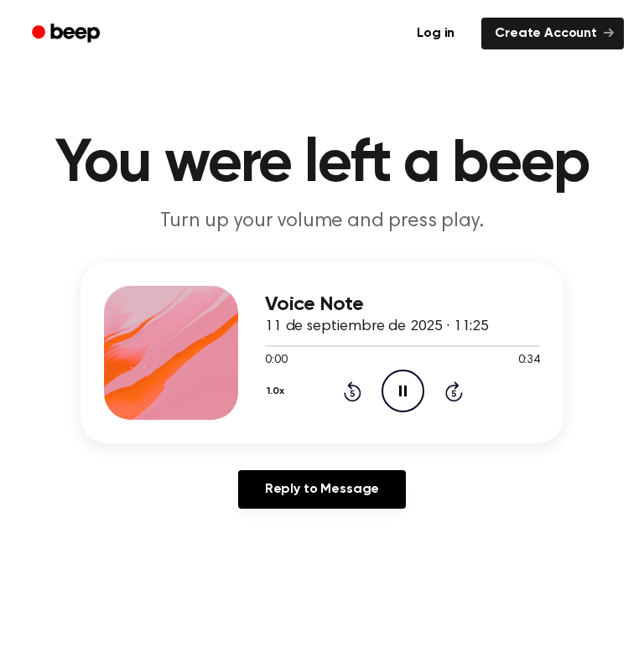 This screenshot has height=652, width=644. Describe the element at coordinates (529, 360) in the screenshot. I see `span: 0:34` at that location.